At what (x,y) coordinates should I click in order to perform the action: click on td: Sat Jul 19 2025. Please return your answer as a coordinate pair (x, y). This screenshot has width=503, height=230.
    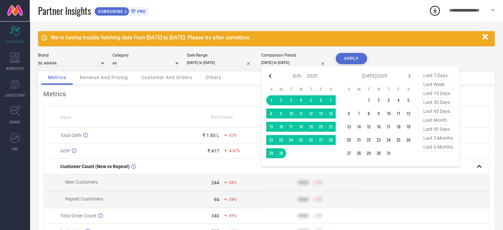
    Looking at the image, I should click on (408, 127).